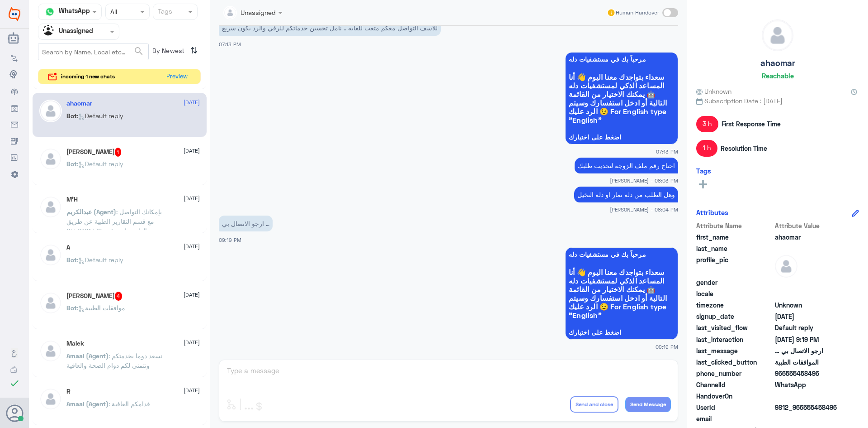 The width and height of the screenshot is (868, 428). Describe the element at coordinates (808, 225) in the screenshot. I see `span: Attribute Value` at that location.